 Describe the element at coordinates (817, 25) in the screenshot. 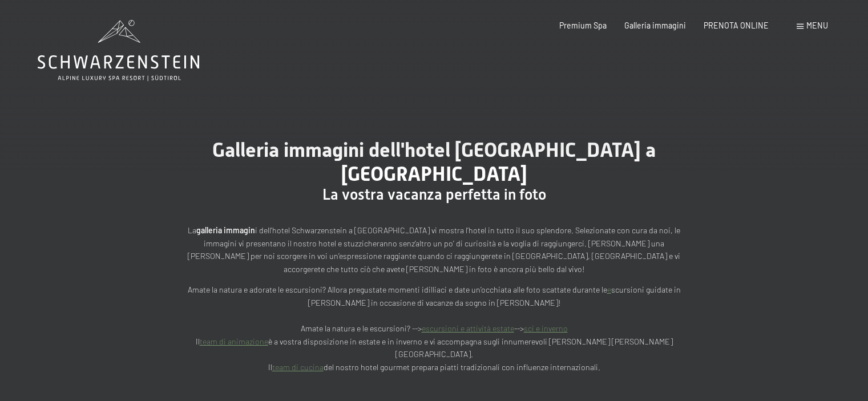

I see `span: Menu` at that location.